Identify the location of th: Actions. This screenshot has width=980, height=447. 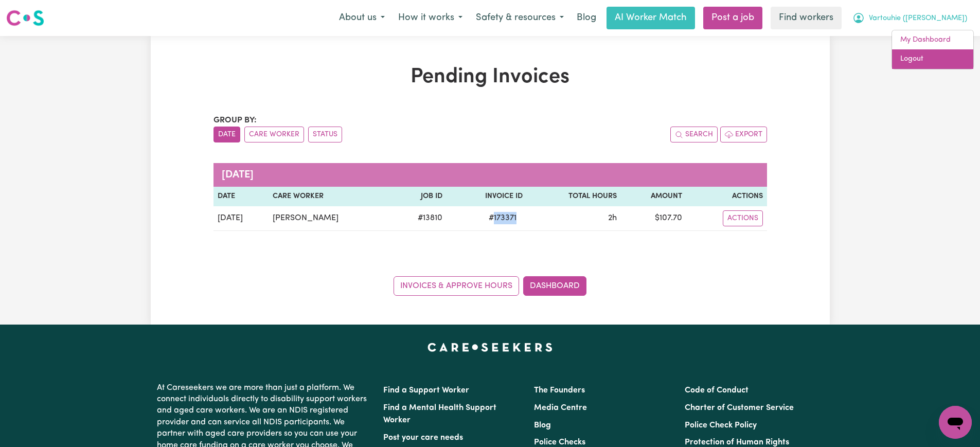
(727, 197).